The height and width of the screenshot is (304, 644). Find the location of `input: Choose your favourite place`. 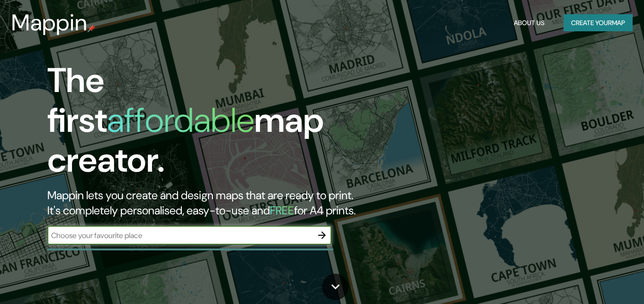

input: Choose your favourite place is located at coordinates (180, 235).